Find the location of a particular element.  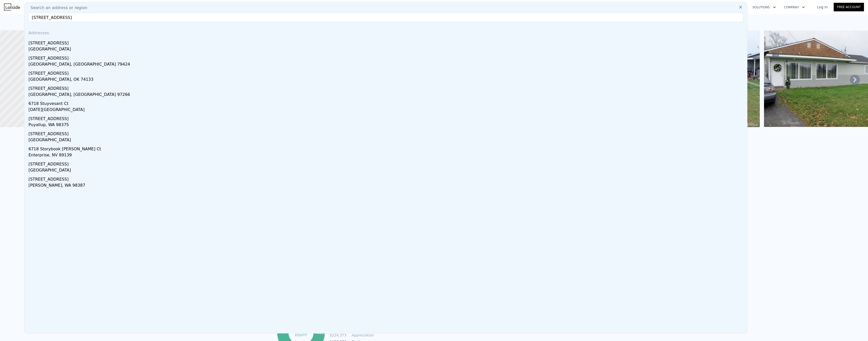

div: Addresses is located at coordinates (386, 32).